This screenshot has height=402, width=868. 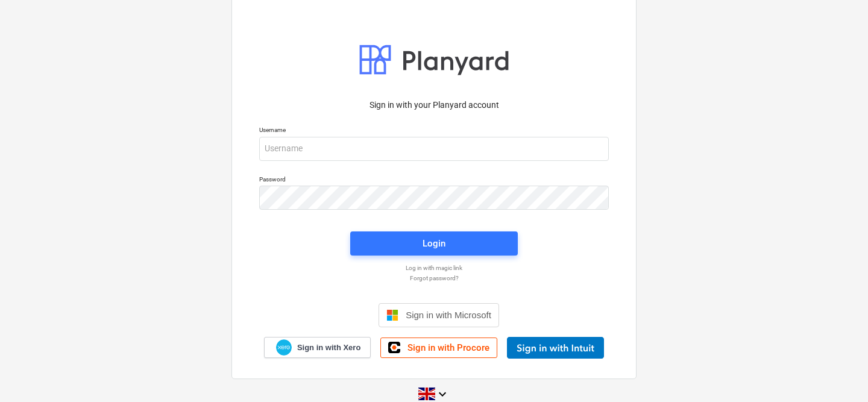 What do you see at coordinates (284, 347) in the screenshot?
I see `img: Xero logo` at bounding box center [284, 347].